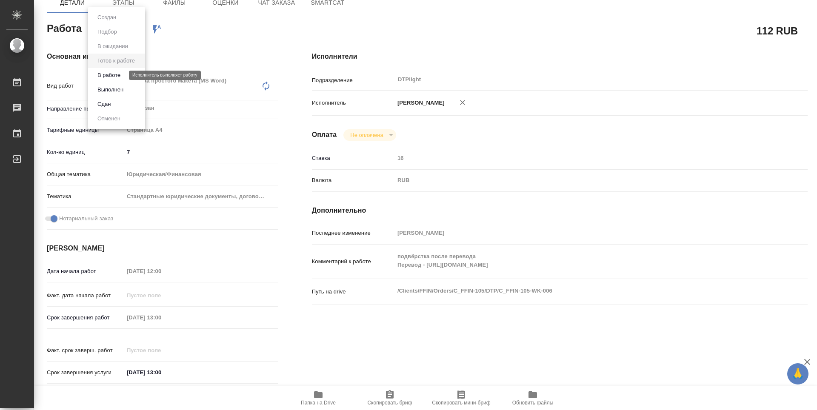 The width and height of the screenshot is (817, 410). I want to click on button: Выполнен, so click(110, 90).